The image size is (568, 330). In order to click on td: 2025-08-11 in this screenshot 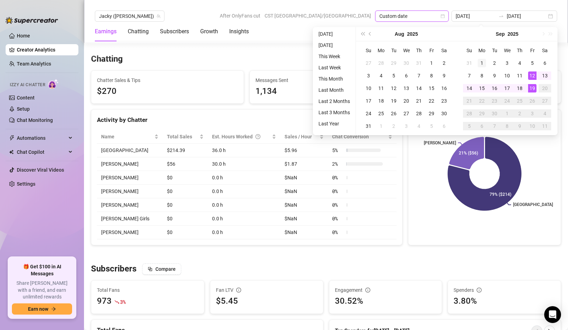, I will do `click(381, 88)`.